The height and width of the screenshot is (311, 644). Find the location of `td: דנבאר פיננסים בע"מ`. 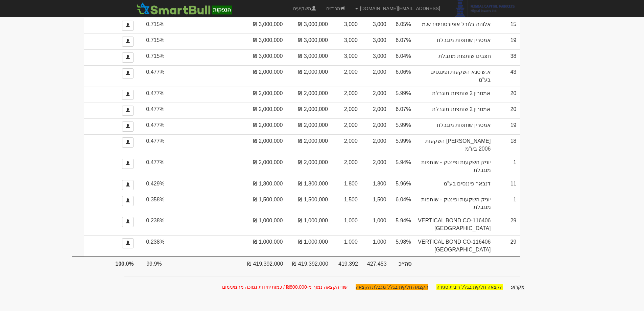

td: דנבאר פיננסים בע"מ is located at coordinates (454, 184).